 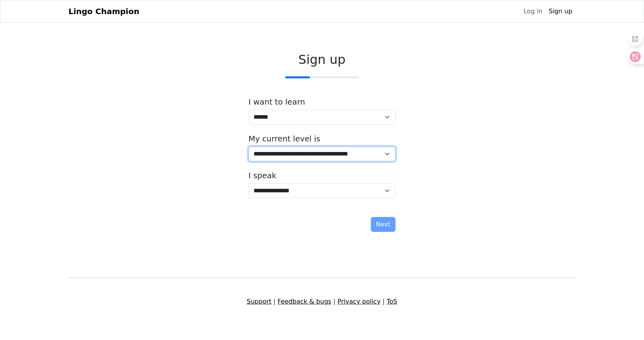 What do you see at coordinates (262, 175) in the screenshot?
I see `label: I speak` at bounding box center [262, 175].